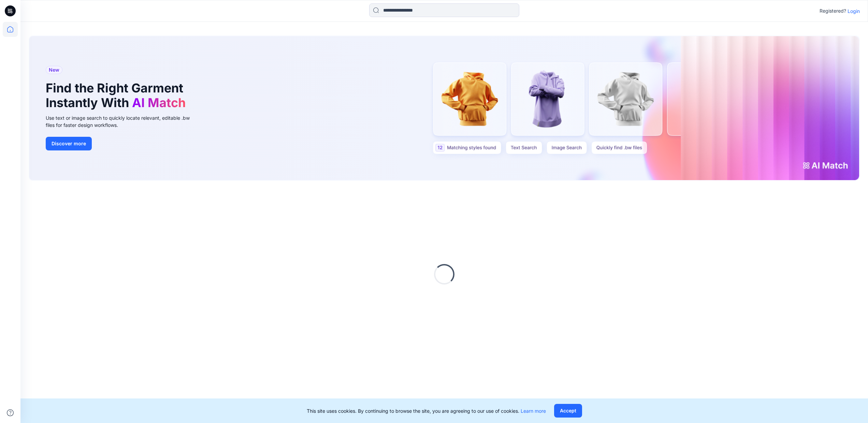 The image size is (868, 423). I want to click on button: Accept, so click(568, 411).